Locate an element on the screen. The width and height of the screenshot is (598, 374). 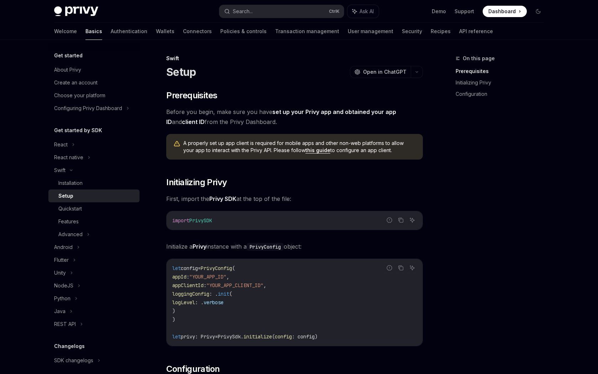
div: Android is located at coordinates (63, 247).